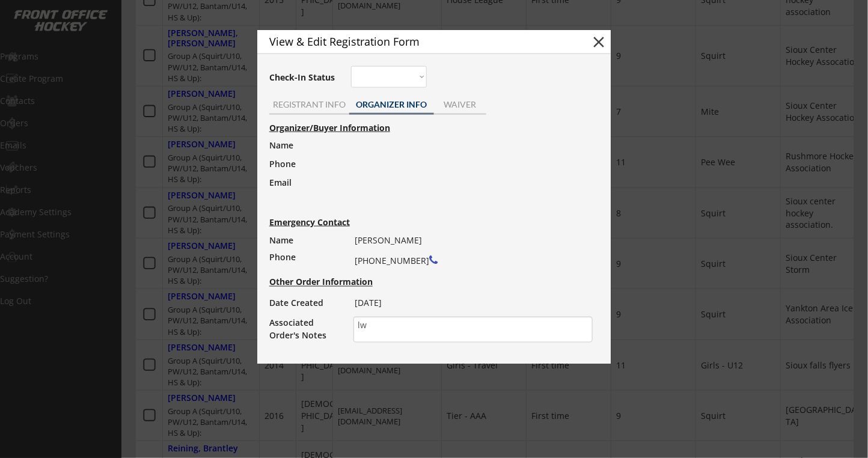 This screenshot has height=458, width=868. I want to click on div: REGISTRANT INFO, so click(309, 104).